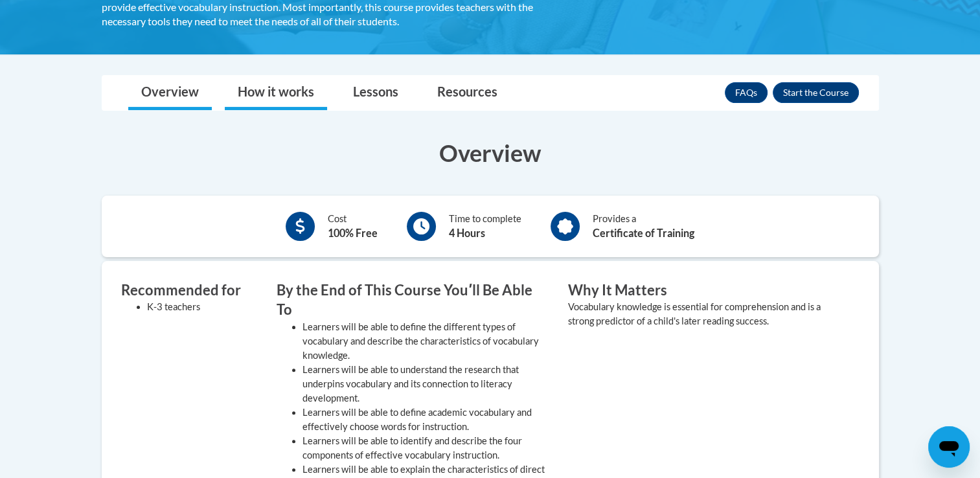  I want to click on b: 4 Hours, so click(467, 233).